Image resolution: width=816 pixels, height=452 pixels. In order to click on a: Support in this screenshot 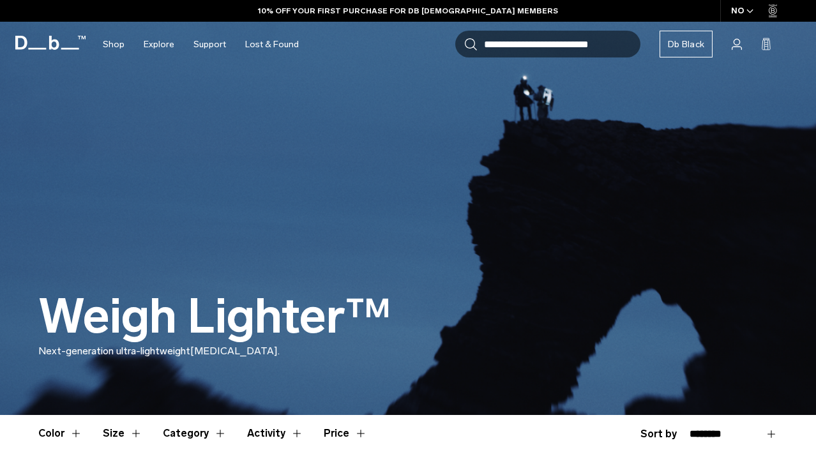, I will do `click(209, 44)`.